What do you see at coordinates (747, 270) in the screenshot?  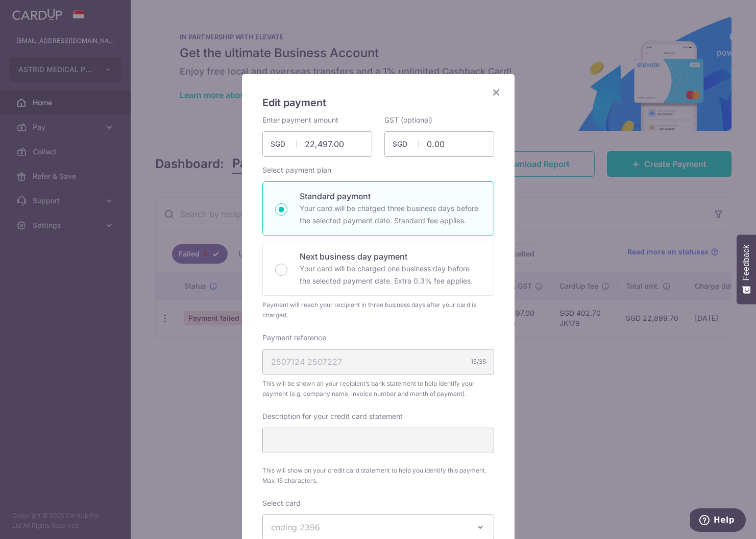 I see `button: Feedback - Show survey` at bounding box center [747, 270].